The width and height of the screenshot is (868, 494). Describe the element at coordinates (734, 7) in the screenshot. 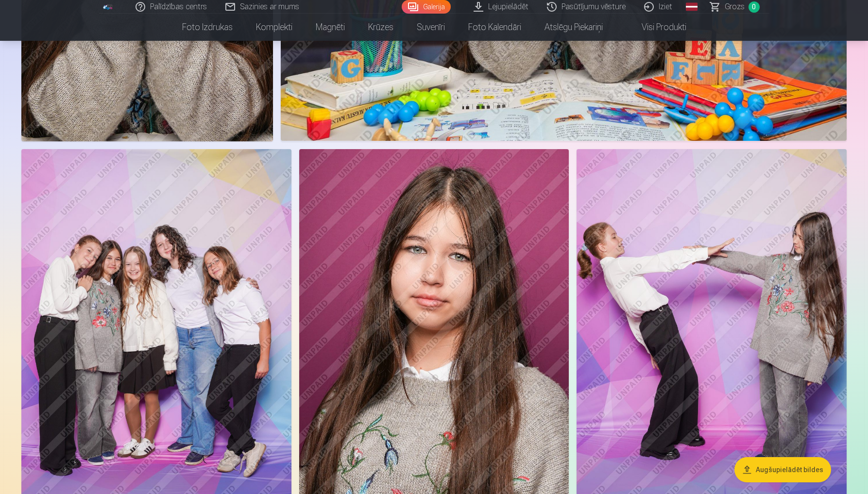

I see `span: Grozs` at that location.